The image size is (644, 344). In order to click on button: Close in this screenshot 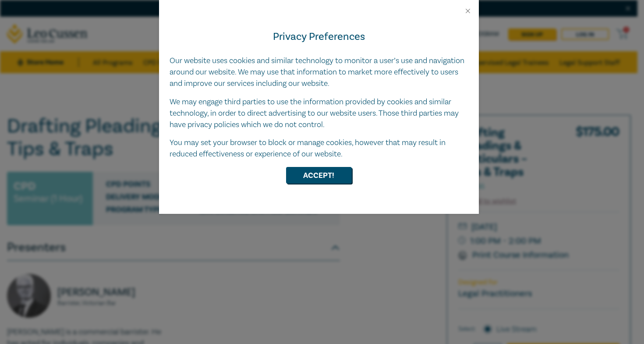, I will do `click(468, 11)`.